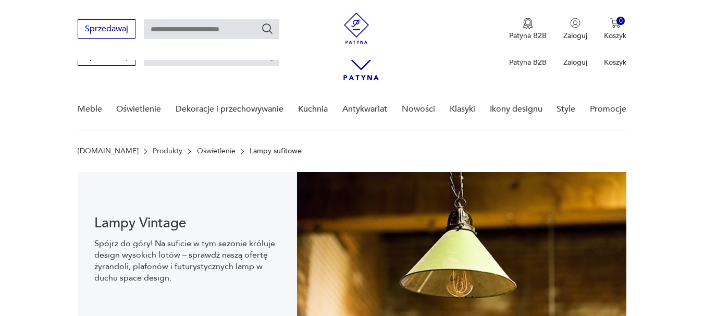 The height and width of the screenshot is (316, 704). Describe the element at coordinates (167, 151) in the screenshot. I see `a: Produkty` at that location.